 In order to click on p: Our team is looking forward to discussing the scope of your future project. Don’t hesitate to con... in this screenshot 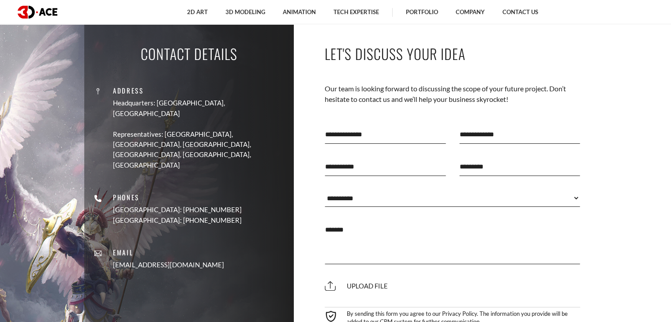, I will do `click(452, 94)`.